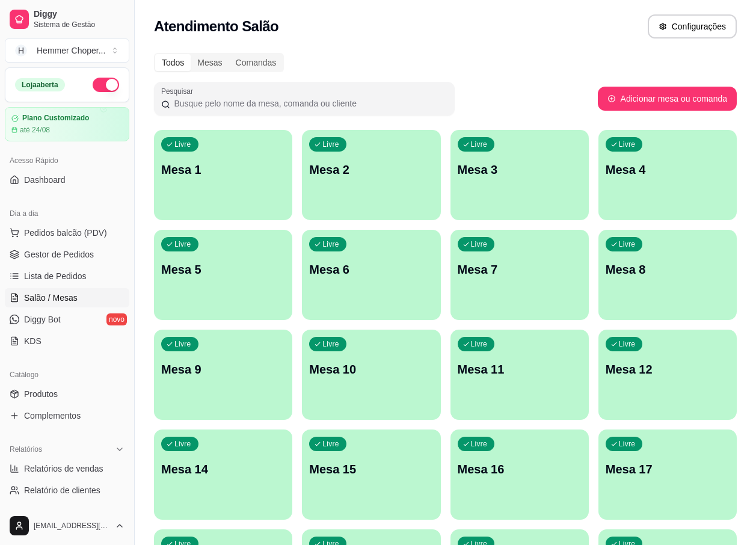 This screenshot has height=545, width=756. Describe the element at coordinates (371, 369) in the screenshot. I see `p: Mesa 10` at that location.